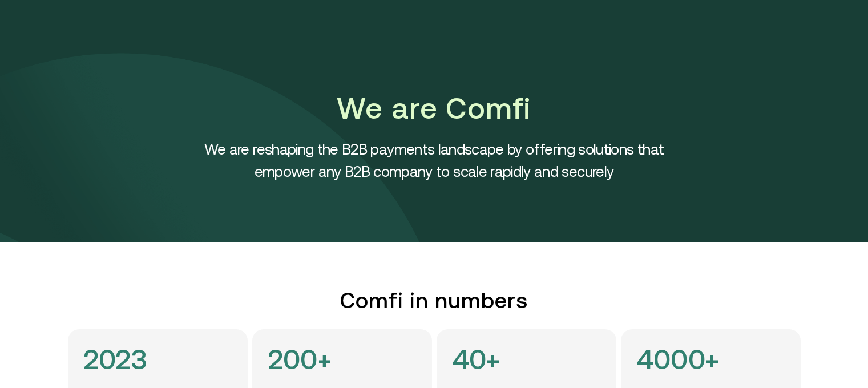 Image resolution: width=868 pixels, height=388 pixels. I want to click on h4: We are reshaping the B2B payments landscape by offering solutions that empower any B2B company to..., so click(434, 161).